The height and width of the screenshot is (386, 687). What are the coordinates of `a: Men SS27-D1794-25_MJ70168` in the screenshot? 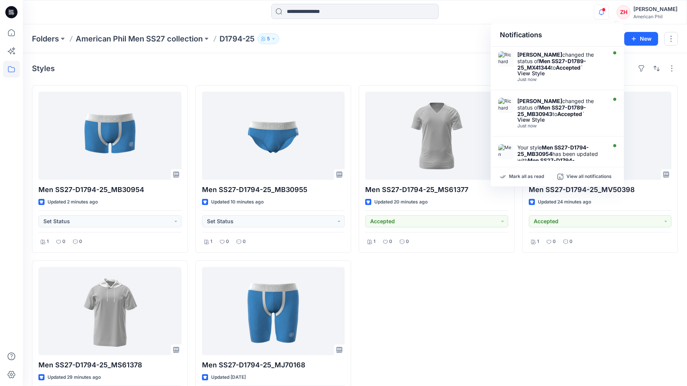 It's located at (273, 311).